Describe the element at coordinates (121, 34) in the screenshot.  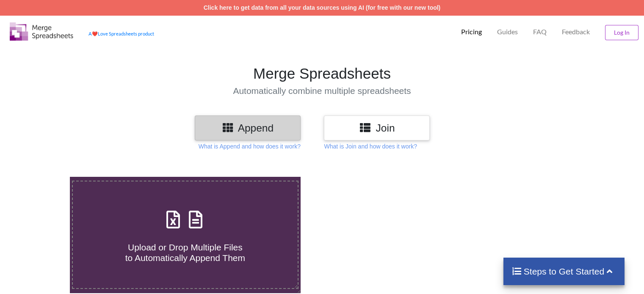
I see `a: AheartLove Spreadsheets product` at that location.